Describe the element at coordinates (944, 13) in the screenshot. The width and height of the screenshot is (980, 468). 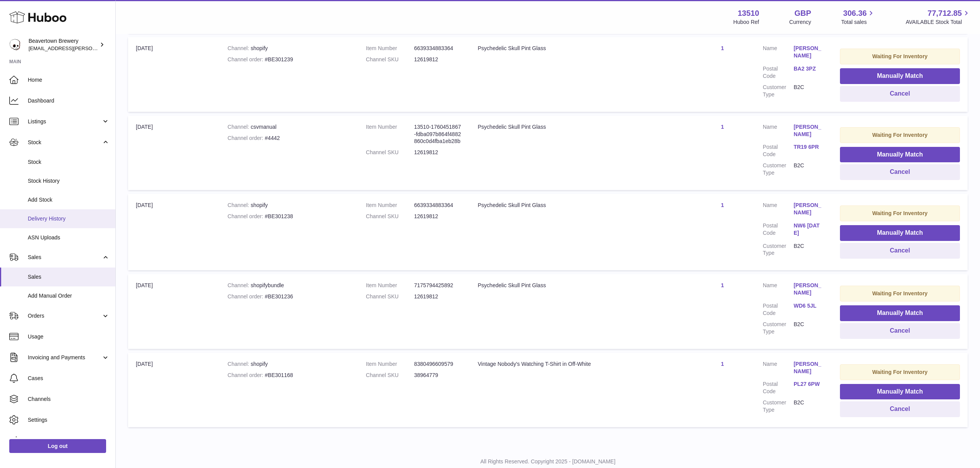
I see `span: 77,712.85` at that location.